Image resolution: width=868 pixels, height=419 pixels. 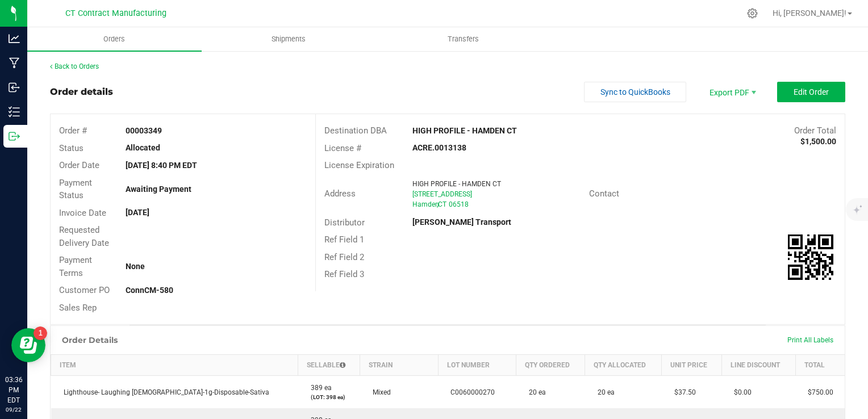 What do you see at coordinates (815, 131) in the screenshot?
I see `span: Order Total` at bounding box center [815, 131].